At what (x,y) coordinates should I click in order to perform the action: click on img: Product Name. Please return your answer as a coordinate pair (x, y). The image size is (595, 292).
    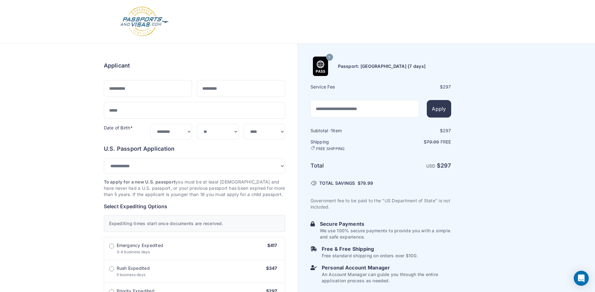
    Looking at the image, I should click on (320, 66).